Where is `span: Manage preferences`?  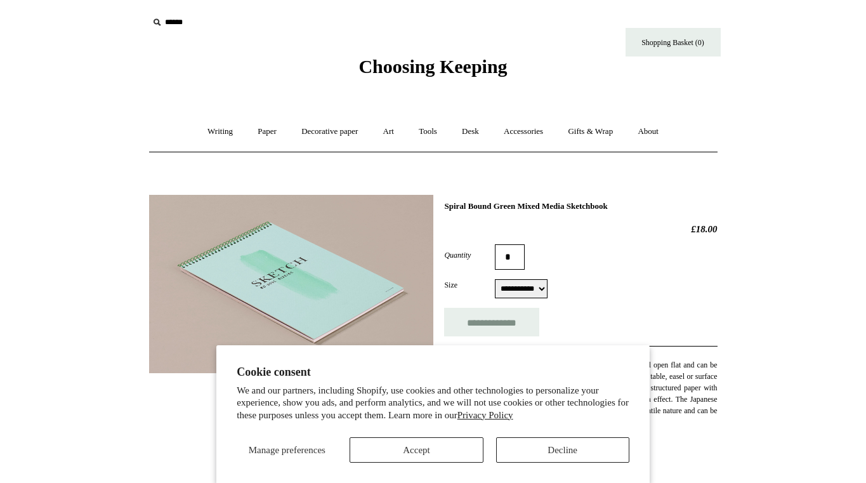 span: Manage preferences is located at coordinates (287, 450).